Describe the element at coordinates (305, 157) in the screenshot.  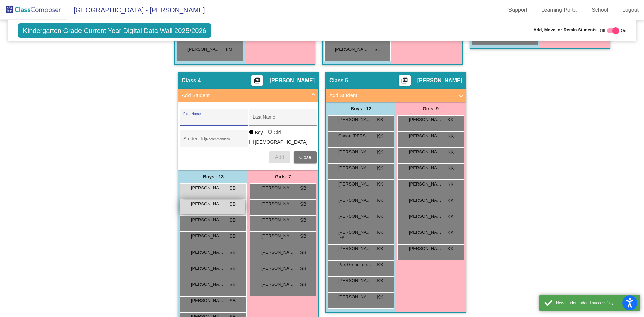
I see `span: Close` at that location.